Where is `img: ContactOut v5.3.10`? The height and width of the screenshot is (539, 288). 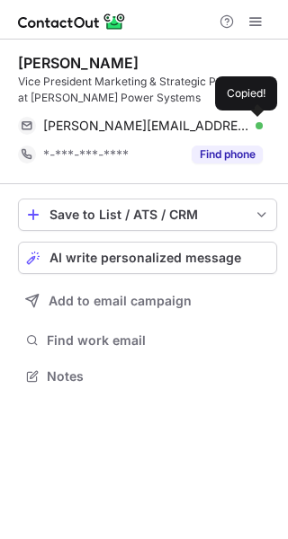 img: ContactOut v5.3.10 is located at coordinates (72, 22).